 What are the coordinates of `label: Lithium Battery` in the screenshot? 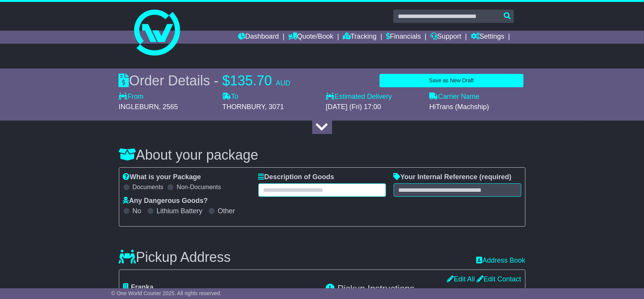 It's located at (180, 211).